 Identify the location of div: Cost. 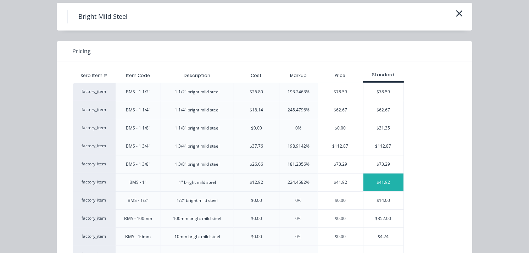
(256, 75).